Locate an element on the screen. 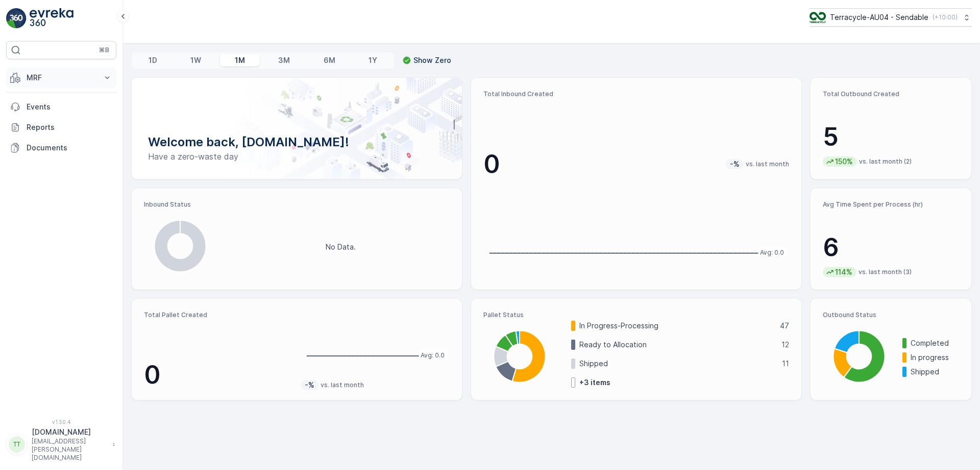  p: Show Zero is located at coordinates (432, 60).